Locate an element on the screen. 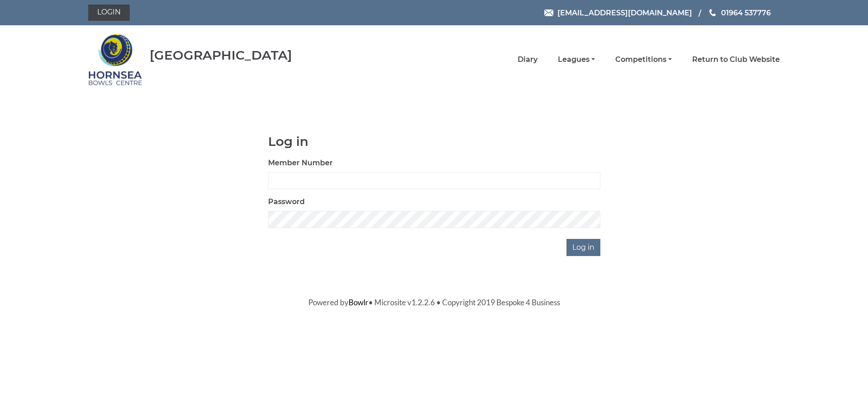  a: Diary is located at coordinates (528, 60).